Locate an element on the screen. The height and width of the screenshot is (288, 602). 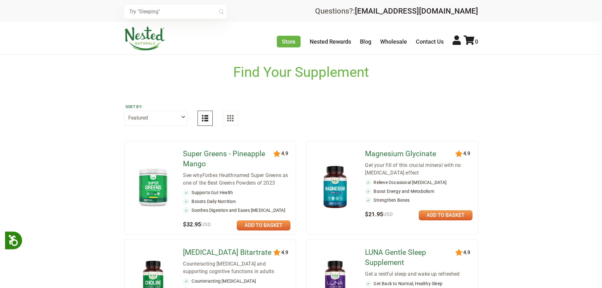
h1: Find Your Supplement is located at coordinates (301, 72).